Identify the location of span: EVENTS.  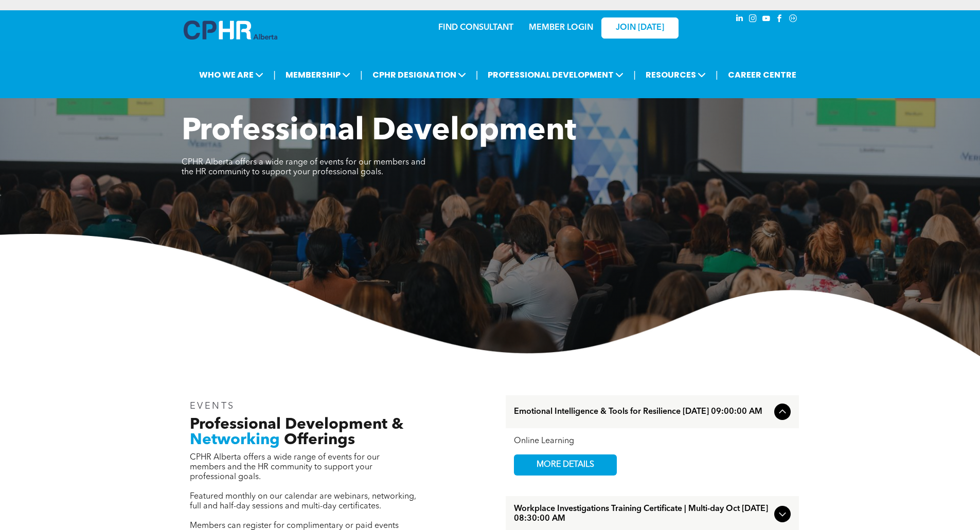
(213, 407).